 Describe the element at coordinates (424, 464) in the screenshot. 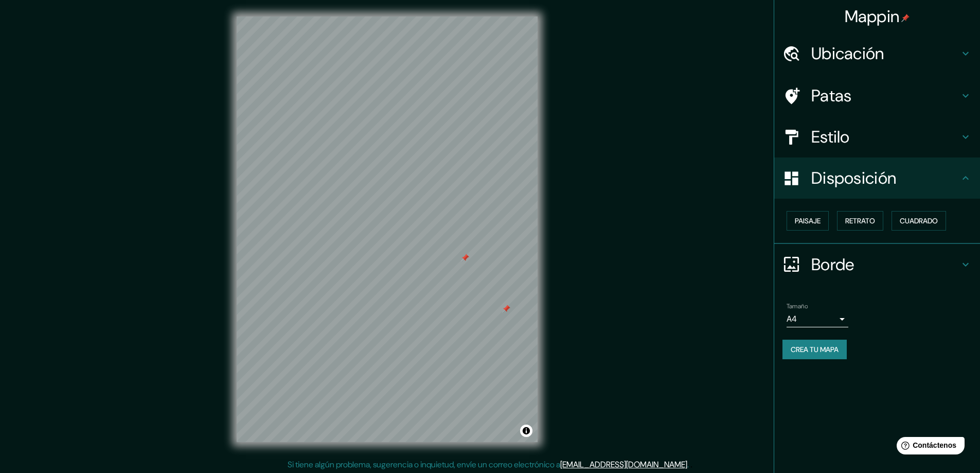

I see `font: Si tiene algún problema, sugerencia o inquietud, envíe un correo electrónico a` at that location.